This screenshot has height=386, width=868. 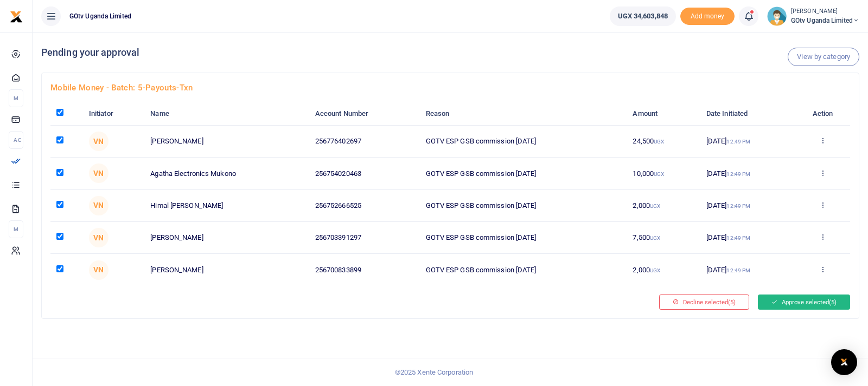 What do you see at coordinates (450, 53) in the screenshot?
I see `h4: Pending your approval` at bounding box center [450, 53].